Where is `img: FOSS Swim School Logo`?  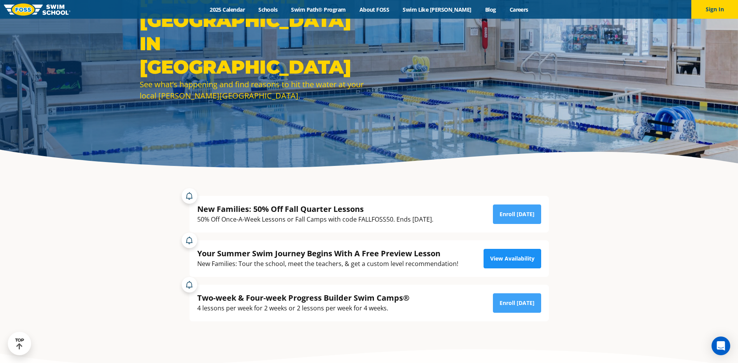
img: FOSS Swim School Logo is located at coordinates (37, 9).